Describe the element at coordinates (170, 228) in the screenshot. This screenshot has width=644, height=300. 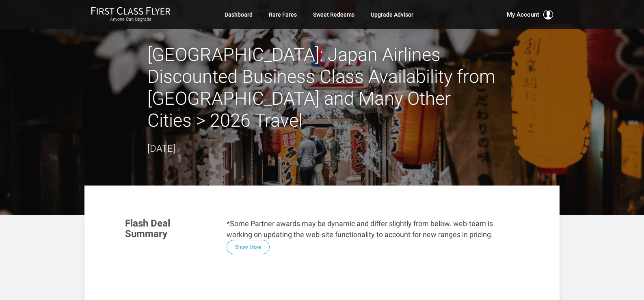
I see `h3: Flash Deal Summary` at that location.